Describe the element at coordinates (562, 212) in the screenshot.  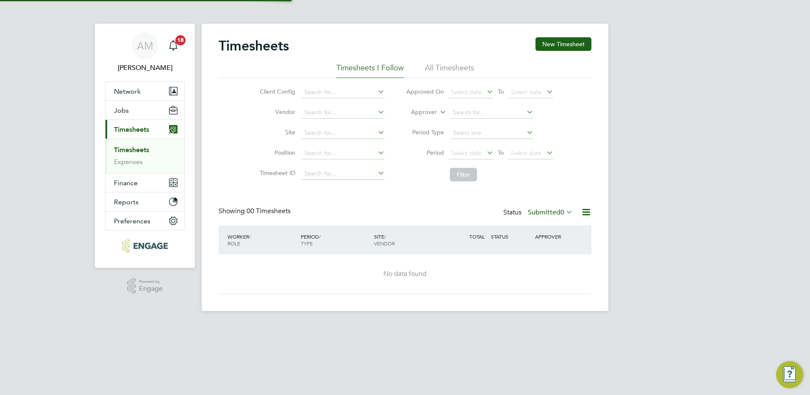
I see `span: 0` at that location.